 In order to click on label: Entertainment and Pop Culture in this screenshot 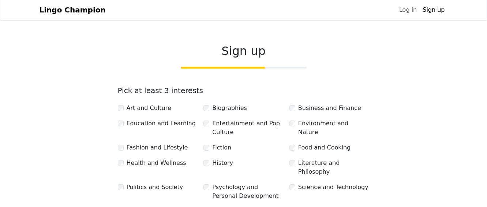, I will do `click(248, 128)`.